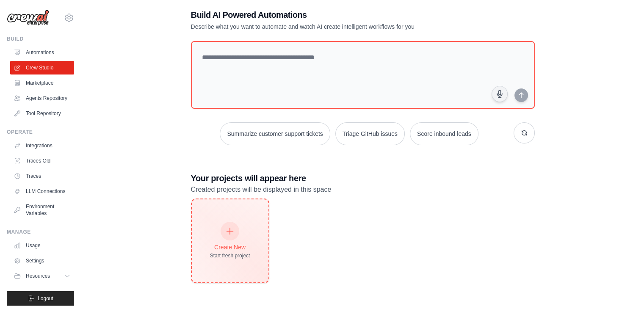  What do you see at coordinates (40, 39) in the screenshot?
I see `div: Build` at bounding box center [40, 39].